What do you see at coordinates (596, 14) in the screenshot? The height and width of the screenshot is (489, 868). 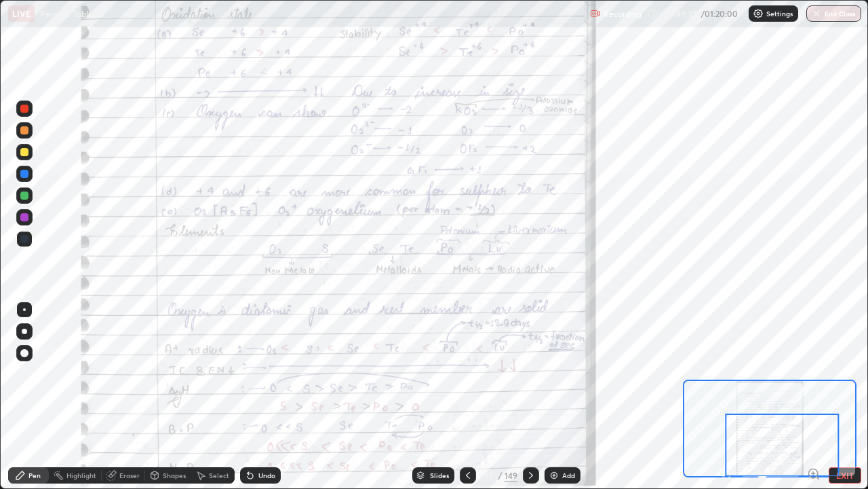 I see `img: recording.375f2c34.svg` at bounding box center [596, 14].